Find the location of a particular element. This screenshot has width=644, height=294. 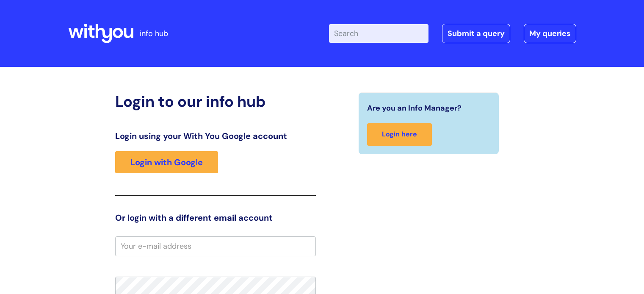

h3: Or login with a different email account is located at coordinates (216, 218).